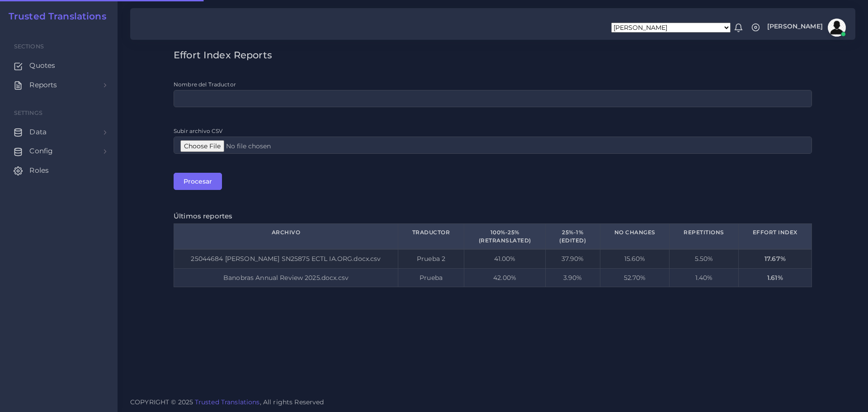 This screenshot has height=412, width=868. I want to click on span: Roles, so click(39, 170).